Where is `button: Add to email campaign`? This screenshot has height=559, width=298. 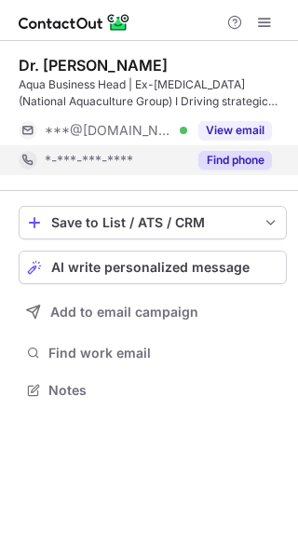 button: Add to email campaign is located at coordinates (153, 312).